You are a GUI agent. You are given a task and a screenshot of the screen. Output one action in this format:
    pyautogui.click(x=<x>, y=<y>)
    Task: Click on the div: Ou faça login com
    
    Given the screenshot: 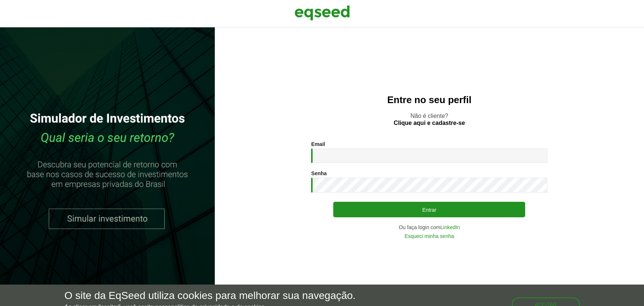 What is the action you would take?
    pyautogui.click(x=429, y=227)
    